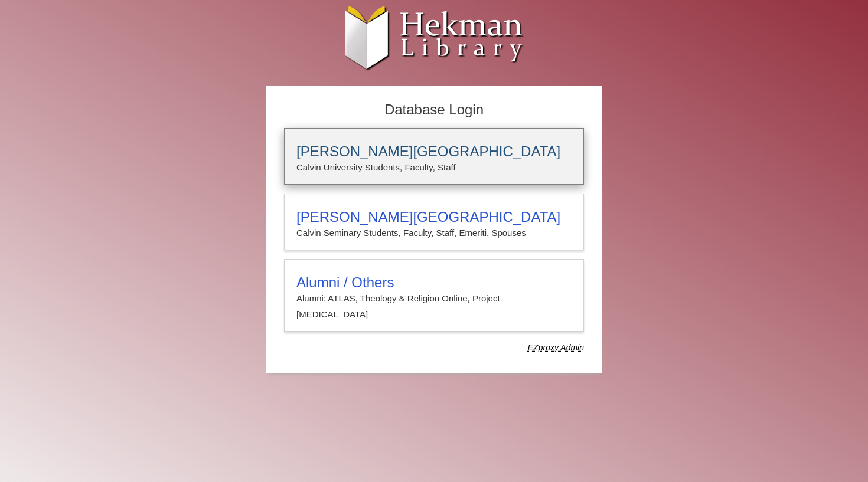 The image size is (868, 482). I want to click on h2: Database Login, so click(434, 110).